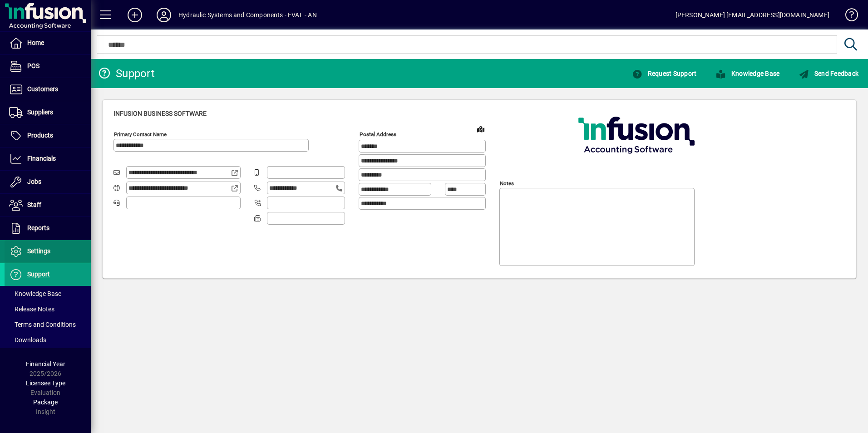 This screenshot has height=433, width=868. I want to click on button: Profile, so click(164, 15).